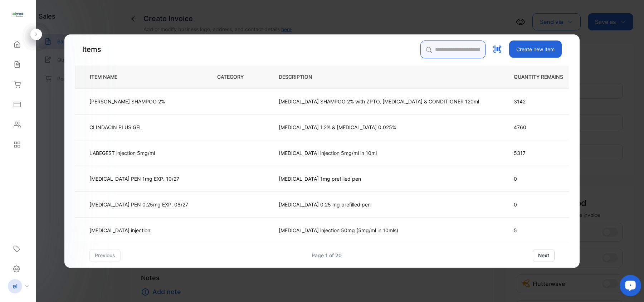 This screenshot has height=302, width=644. What do you see at coordinates (301, 77) in the screenshot?
I see `p: DESCRIPTION` at bounding box center [301, 77].